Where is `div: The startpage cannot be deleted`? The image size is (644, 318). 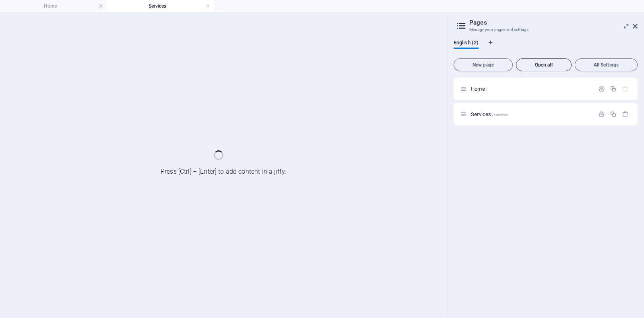
div: The startpage cannot be deleted is located at coordinates (625, 89).